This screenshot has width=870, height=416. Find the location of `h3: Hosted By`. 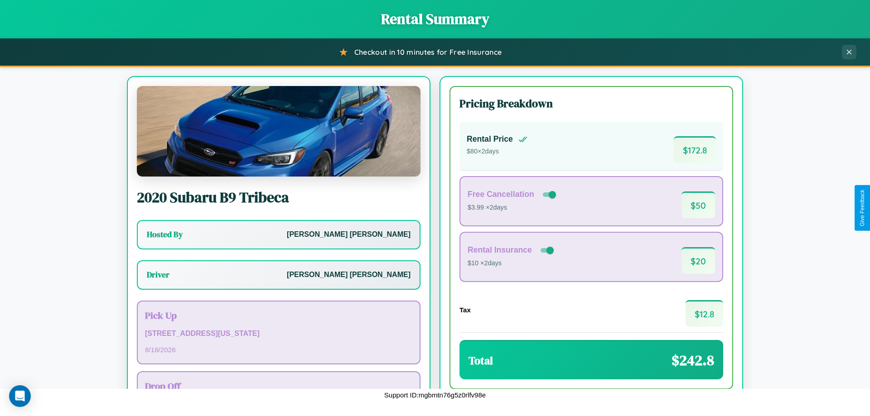

h3: Hosted By is located at coordinates (164, 235).